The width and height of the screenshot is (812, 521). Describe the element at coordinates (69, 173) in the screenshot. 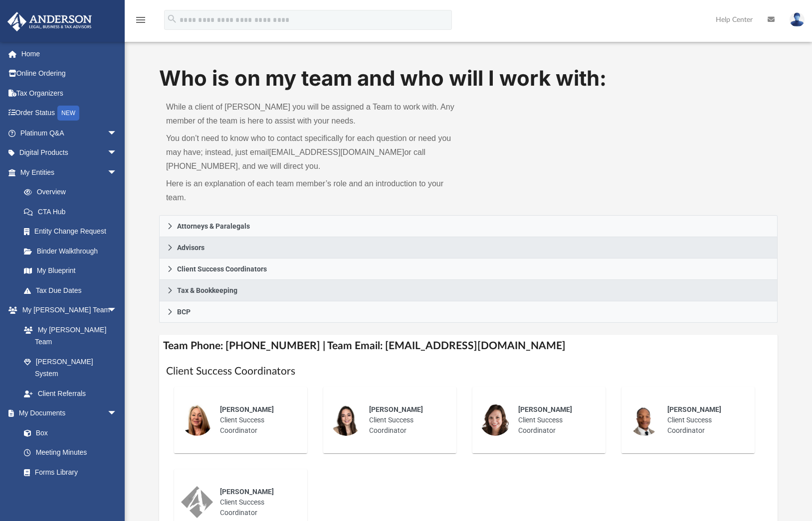

I see `a: My Entitiesarrow_drop_down` at that location.